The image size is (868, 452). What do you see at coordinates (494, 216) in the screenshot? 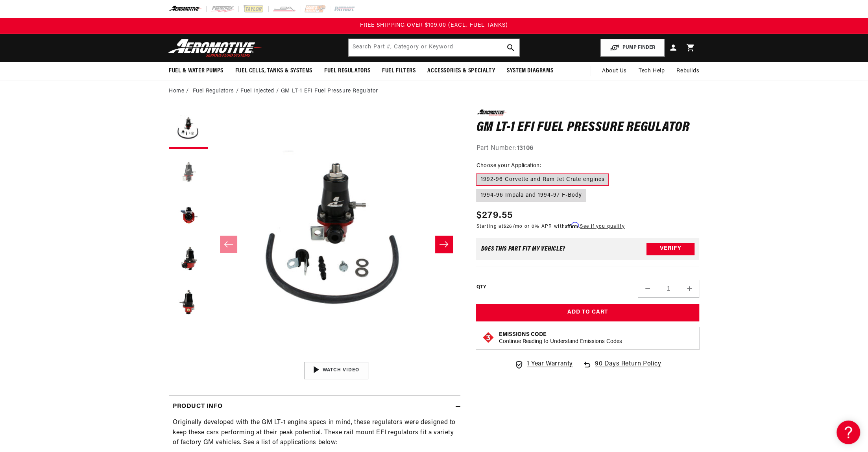
I see `span: $279.55` at bounding box center [494, 216].